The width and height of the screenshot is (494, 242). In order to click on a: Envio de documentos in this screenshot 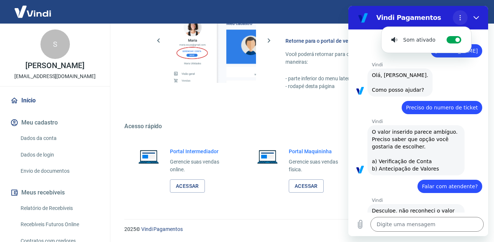, I will do `click(59, 171)`.